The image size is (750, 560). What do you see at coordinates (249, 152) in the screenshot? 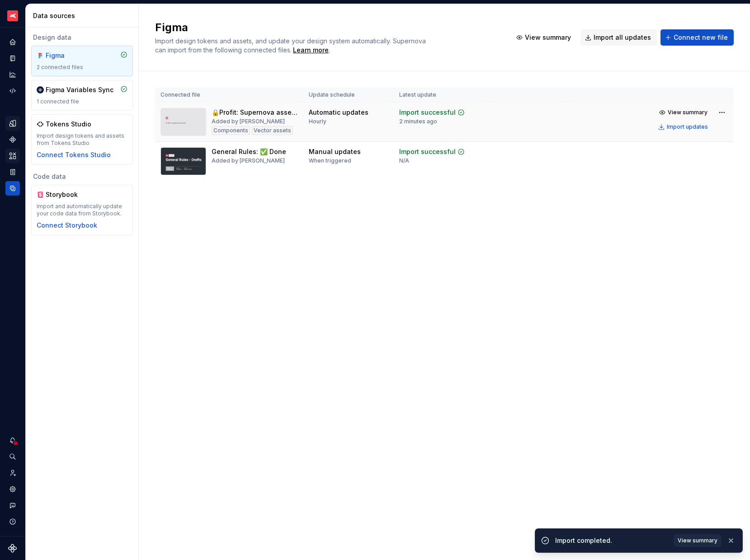
I see `div: General Rules: ✅ Done` at bounding box center [249, 152].